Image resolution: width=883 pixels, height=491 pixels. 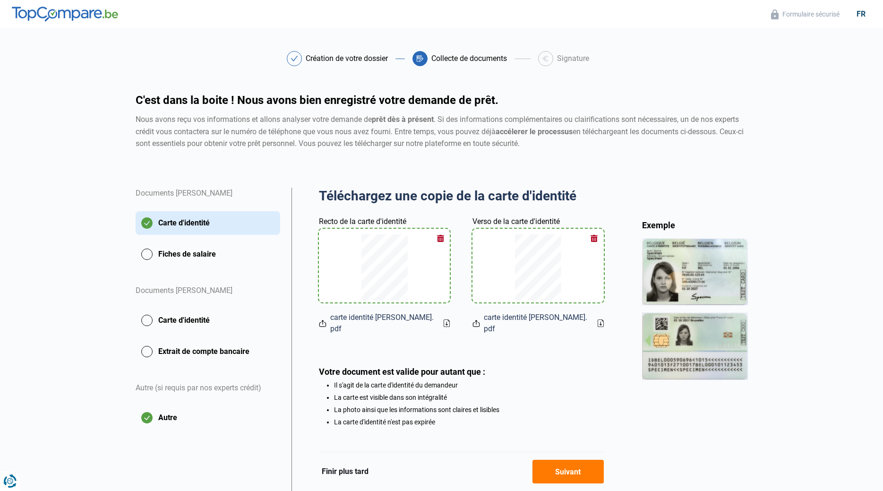 What do you see at coordinates (534, 131) in the screenshot?
I see `strong: accélerer le processus` at bounding box center [534, 131].